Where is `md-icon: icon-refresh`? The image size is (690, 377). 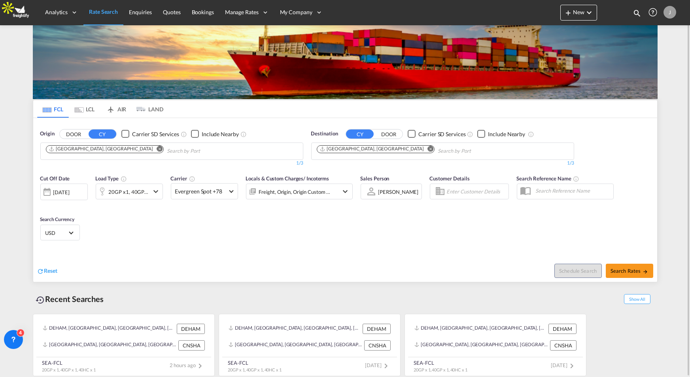
md-icon: icon-refresh is located at coordinates (41, 272).